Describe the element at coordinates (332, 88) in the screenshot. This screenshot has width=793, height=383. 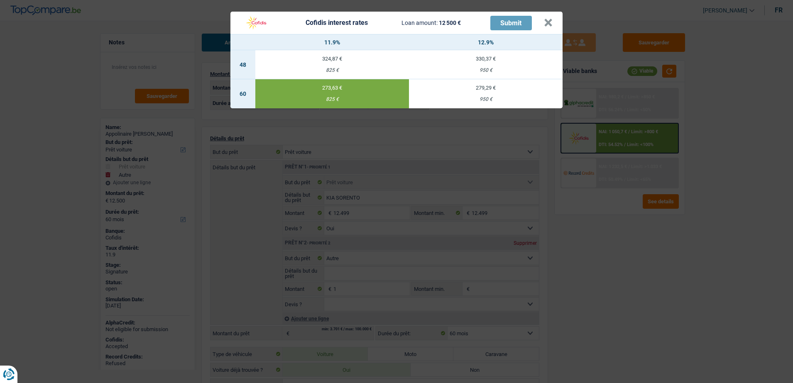
I see `div: 273,63 €` at that location.